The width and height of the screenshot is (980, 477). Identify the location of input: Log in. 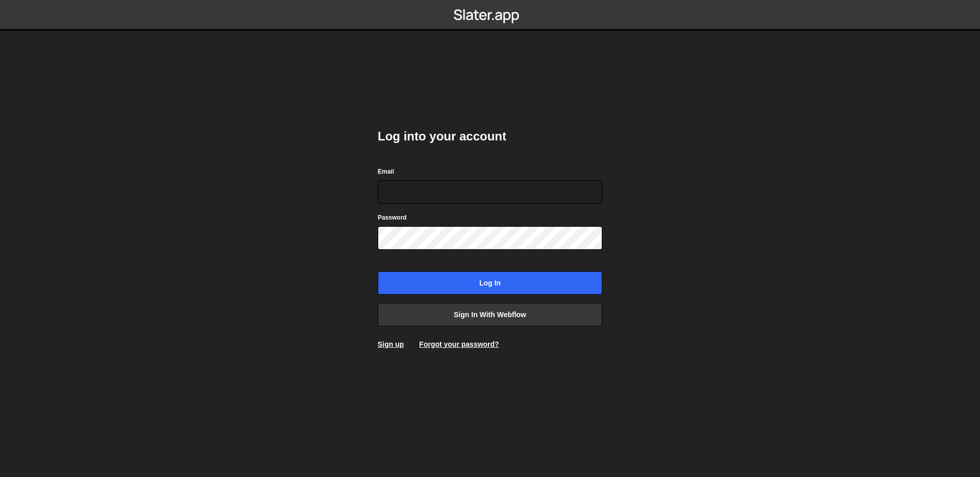
(490, 283).